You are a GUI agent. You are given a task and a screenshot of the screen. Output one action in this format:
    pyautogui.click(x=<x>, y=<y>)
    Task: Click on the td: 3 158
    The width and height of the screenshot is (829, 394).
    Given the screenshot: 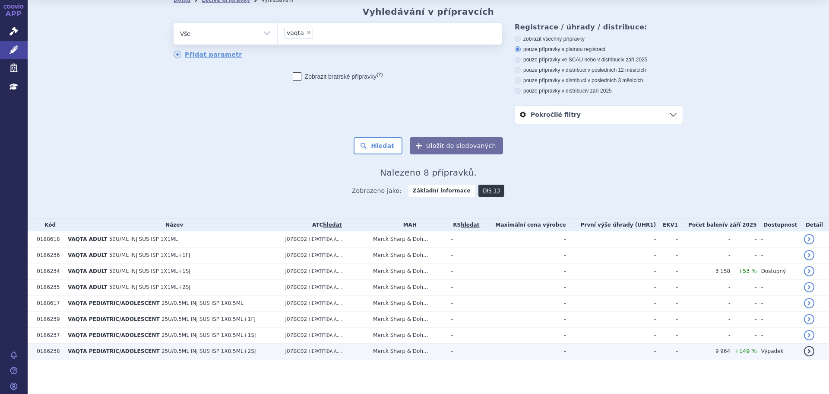 What is the action you would take?
    pyautogui.click(x=704, y=271)
    